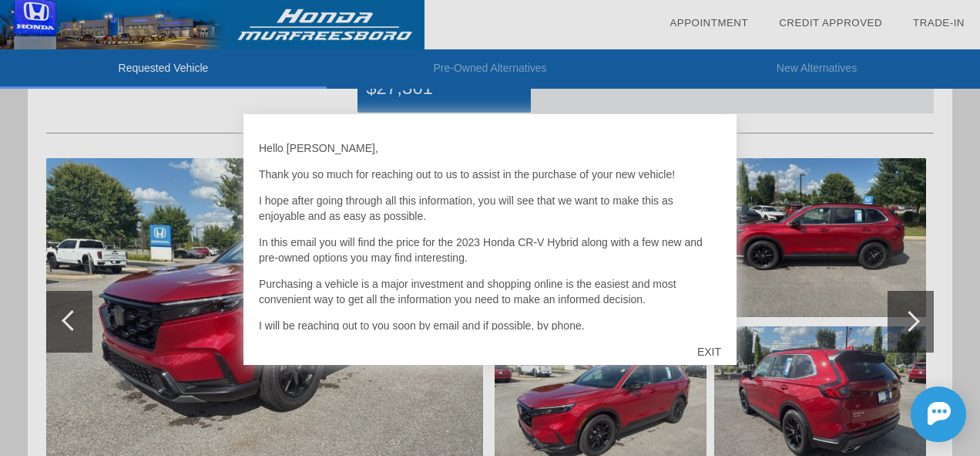 This screenshot has width=980, height=456. What do you see at coordinates (490, 174) in the screenshot?
I see `p: Thank you so much for reaching out to us to assist in the purchase of your new vehicle!` at bounding box center [490, 174].